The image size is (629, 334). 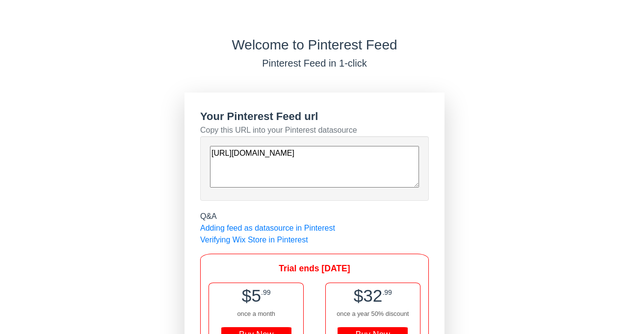 What do you see at coordinates (254, 240) in the screenshot?
I see `a: Verifying Wix Store in Pinterest` at bounding box center [254, 240].